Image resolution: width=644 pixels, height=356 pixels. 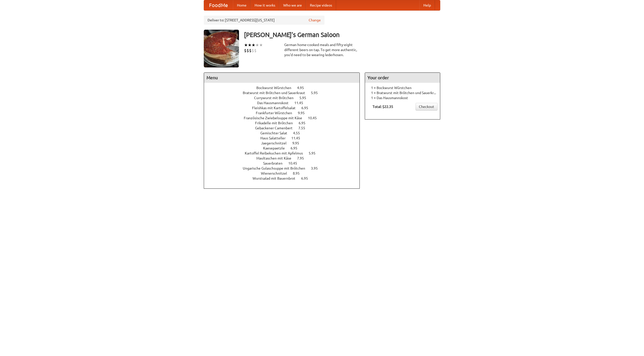 What do you see at coordinates (285, 143) in the screenshot?
I see `a: Jaegerschnitzel 9.95` at bounding box center [285, 143].